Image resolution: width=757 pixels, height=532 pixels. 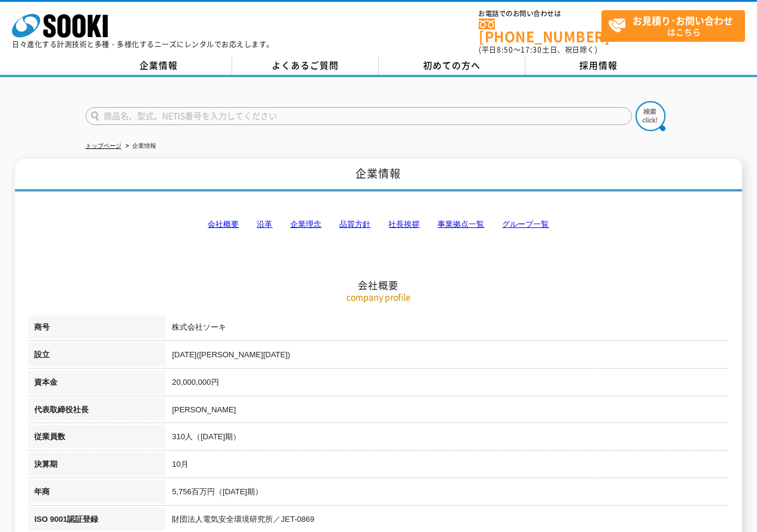 I want to click on a: 会社概要, so click(x=224, y=223).